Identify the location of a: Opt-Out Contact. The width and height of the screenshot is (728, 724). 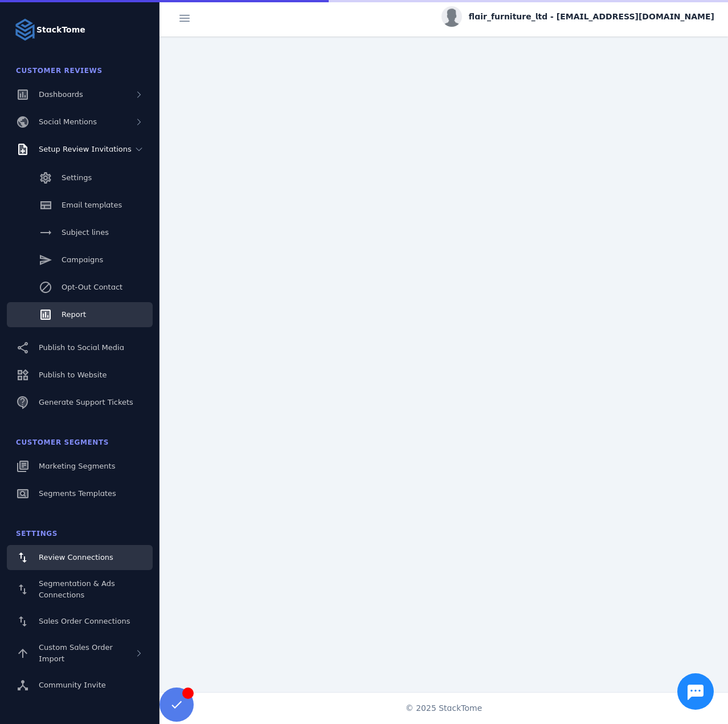
(80, 287).